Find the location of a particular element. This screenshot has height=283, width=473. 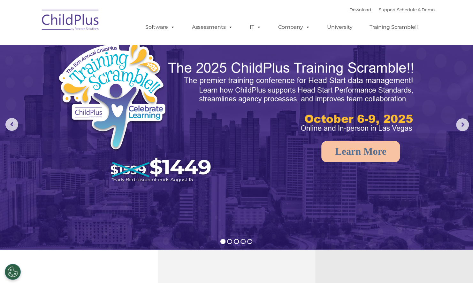

a: Schedule A Demo is located at coordinates (416, 10).